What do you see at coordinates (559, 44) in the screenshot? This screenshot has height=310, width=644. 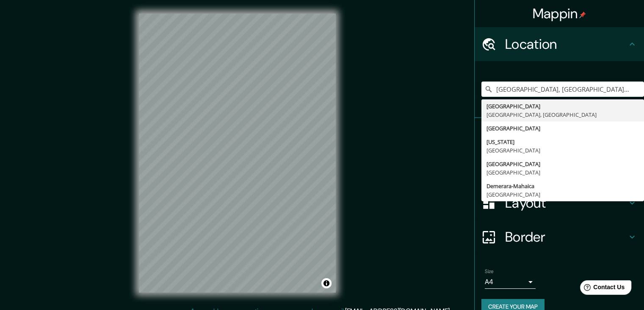 I see `div: Location` at bounding box center [559, 44].